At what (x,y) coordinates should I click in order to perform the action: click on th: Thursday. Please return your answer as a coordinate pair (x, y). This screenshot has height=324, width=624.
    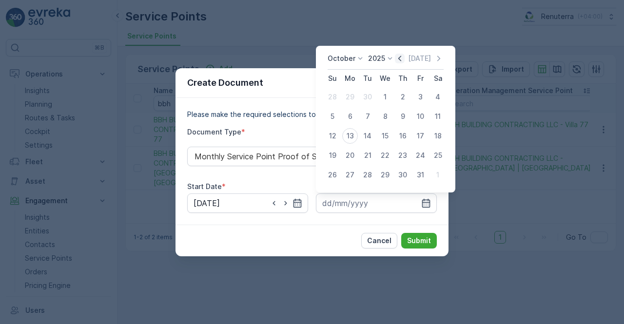
    Looking at the image, I should click on (403, 79).